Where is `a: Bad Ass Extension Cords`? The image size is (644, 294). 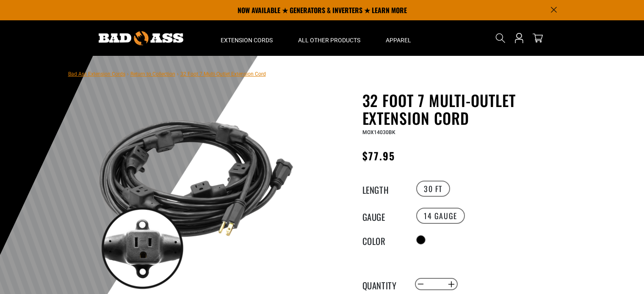 a: Bad Ass Extension Cords is located at coordinates (96, 74).